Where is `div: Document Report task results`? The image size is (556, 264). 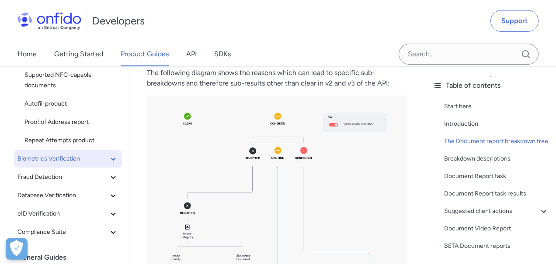 div: Document Report task results is located at coordinates (497, 194).